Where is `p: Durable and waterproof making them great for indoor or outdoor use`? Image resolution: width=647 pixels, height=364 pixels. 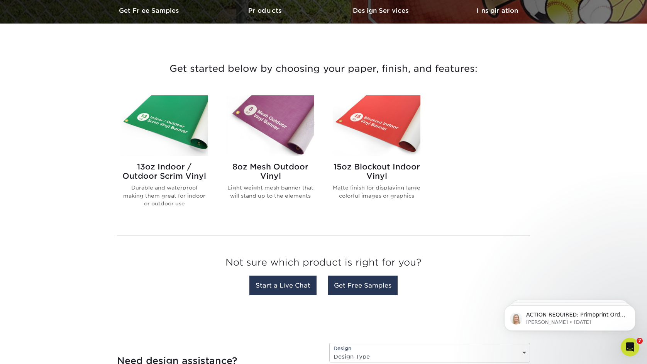
p: Durable and waterproof making them great for indoor or outdoor use is located at coordinates (164, 195).